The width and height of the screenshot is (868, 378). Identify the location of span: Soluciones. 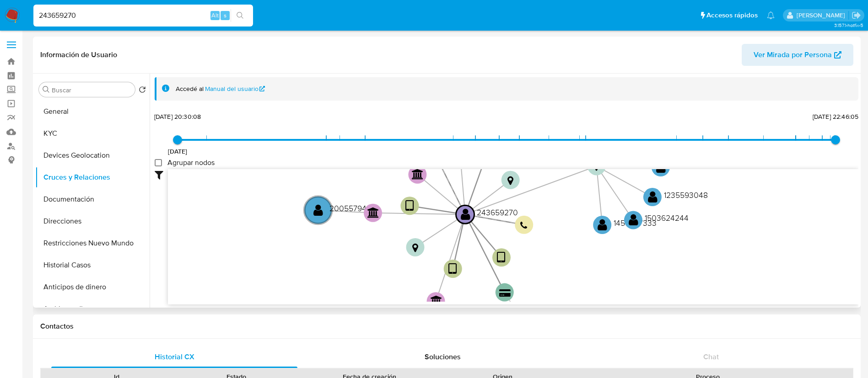
(443, 357).